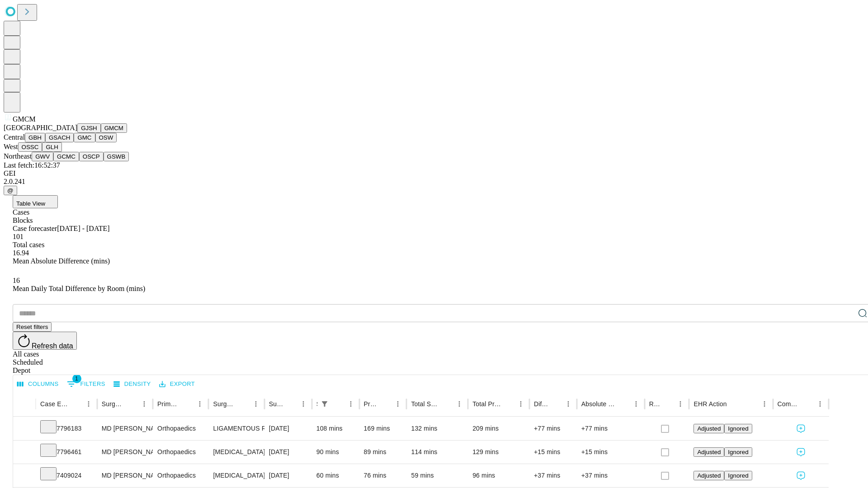  Describe the element at coordinates (317, 404) in the screenshot. I see `div: Scheduled In Room Duration` at that location.